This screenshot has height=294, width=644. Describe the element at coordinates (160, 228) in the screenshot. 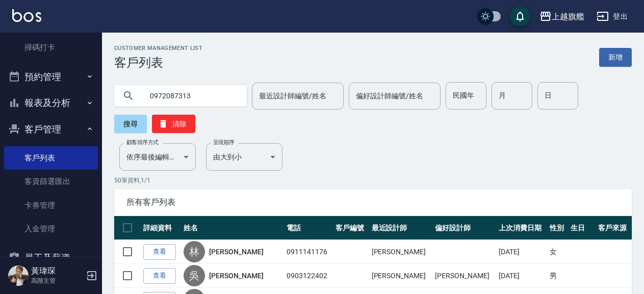

I see `th: 詳細資料` at that location.